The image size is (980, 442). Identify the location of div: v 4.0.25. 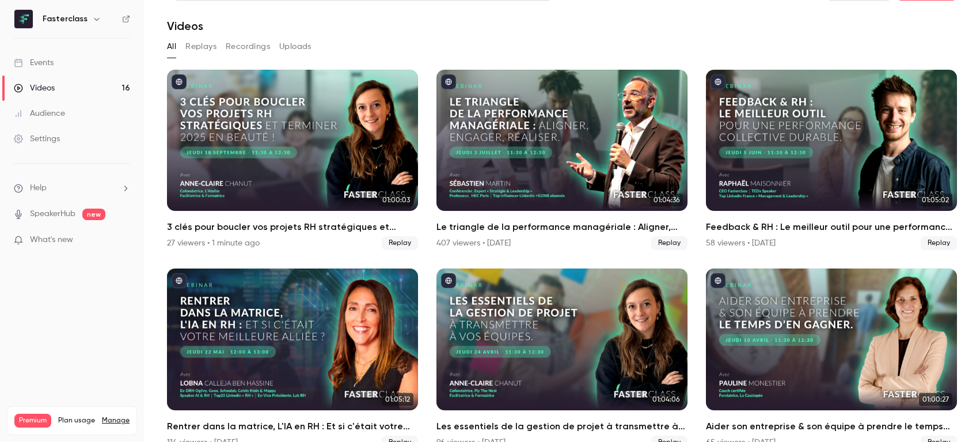
(45, 23).